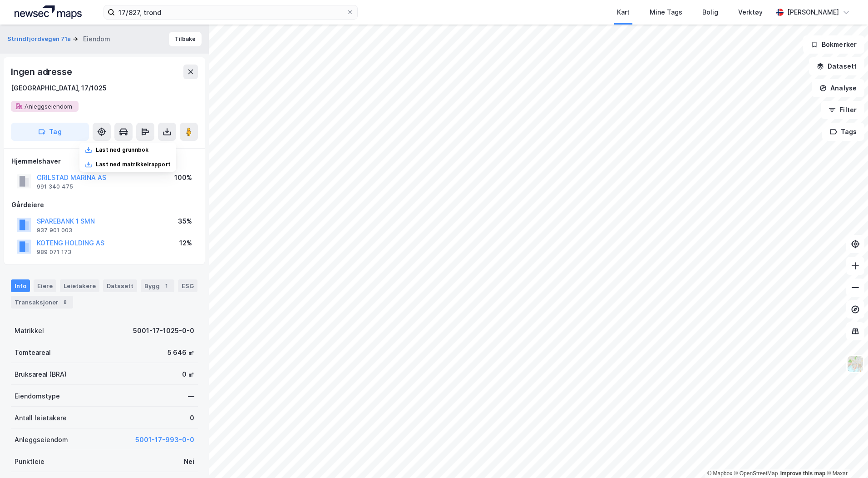  I want to click on div: Gårdeiere, so click(104, 205).